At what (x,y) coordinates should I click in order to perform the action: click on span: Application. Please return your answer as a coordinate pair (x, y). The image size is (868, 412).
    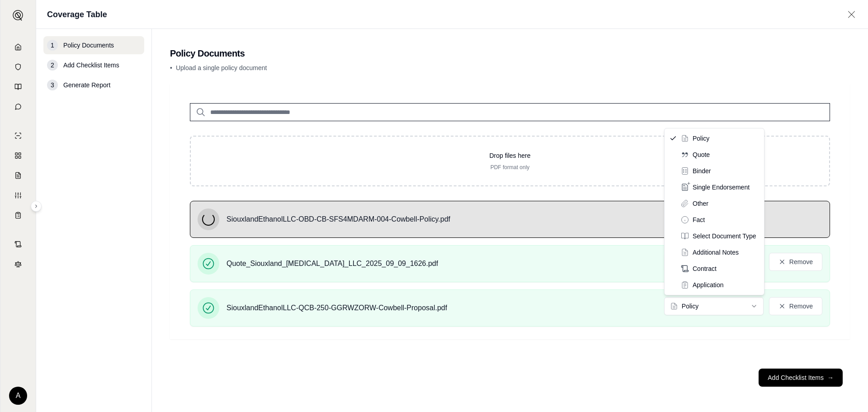
    Looking at the image, I should click on (708, 285).